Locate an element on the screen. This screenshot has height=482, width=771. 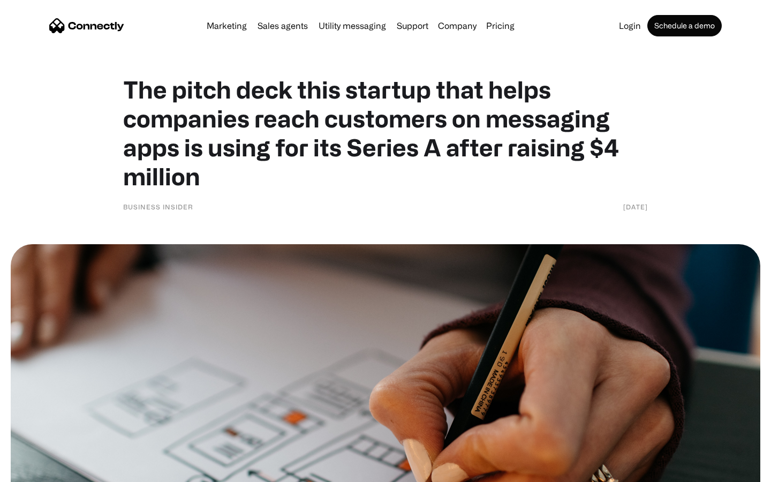
a: Pricing is located at coordinates (500, 26).